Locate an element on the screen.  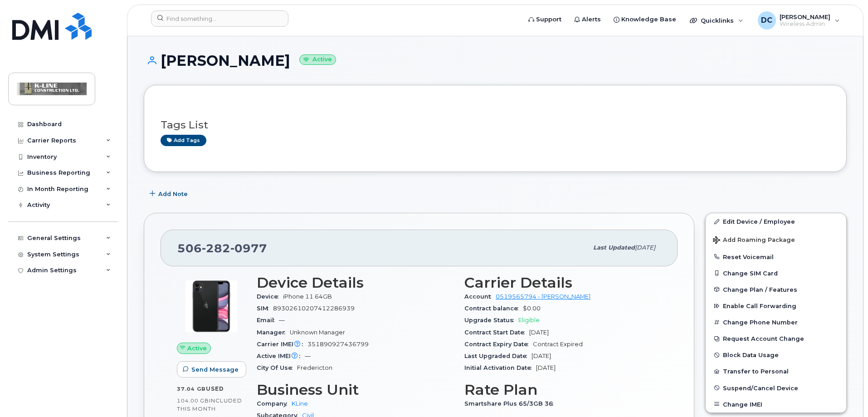
span: Contract Start Date is located at coordinates (496, 332).